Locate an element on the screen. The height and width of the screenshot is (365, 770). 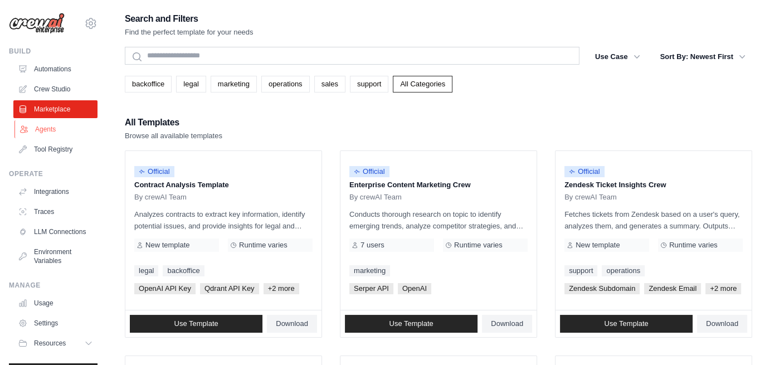
p: Zendesk Ticket Insights Crew is located at coordinates (654, 185).